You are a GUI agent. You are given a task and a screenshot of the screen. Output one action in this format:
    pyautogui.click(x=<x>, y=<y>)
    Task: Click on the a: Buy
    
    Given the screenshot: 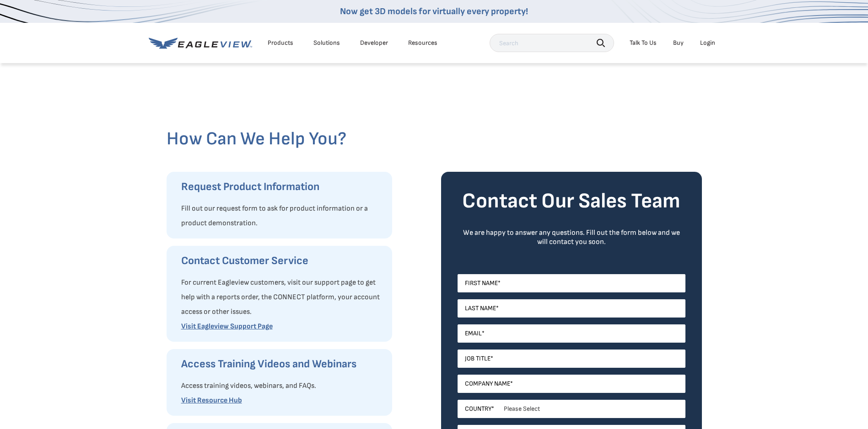 What is the action you would take?
    pyautogui.click(x=678, y=43)
    